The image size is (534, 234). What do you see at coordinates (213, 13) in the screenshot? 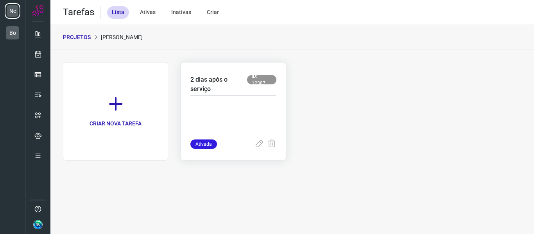
I see `div: Criar` at bounding box center [213, 13].